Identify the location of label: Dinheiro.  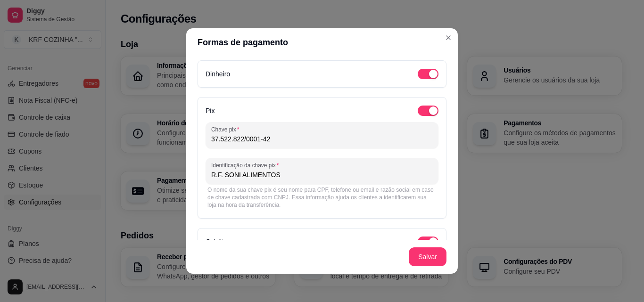
(218, 74).